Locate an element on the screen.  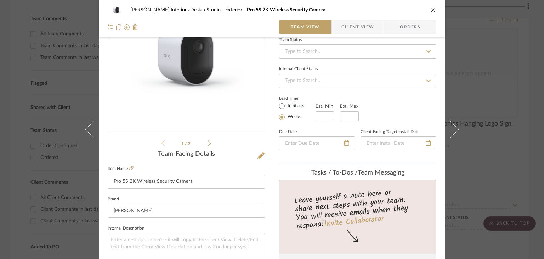
div: Team-Facing Details is located at coordinates (186, 154).